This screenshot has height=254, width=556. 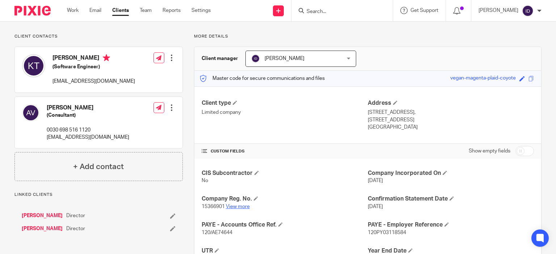 What do you see at coordinates (451, 173) in the screenshot?
I see `h4: Company Incorporated On` at bounding box center [451, 173].